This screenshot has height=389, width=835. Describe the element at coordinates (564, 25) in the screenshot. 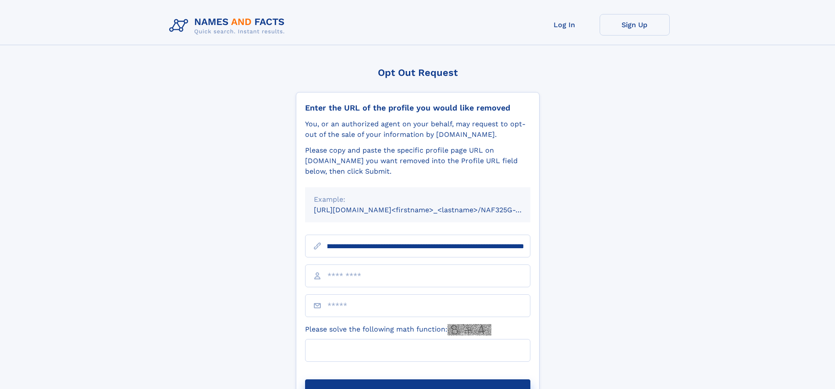

I see `a: Log In` at that location.